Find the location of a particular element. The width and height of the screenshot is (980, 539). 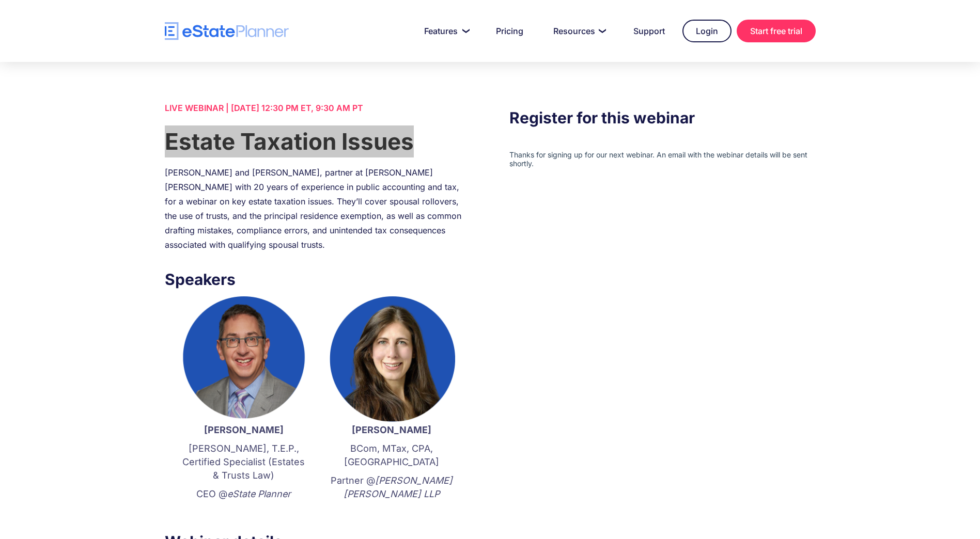

a: Support is located at coordinates (649, 31).